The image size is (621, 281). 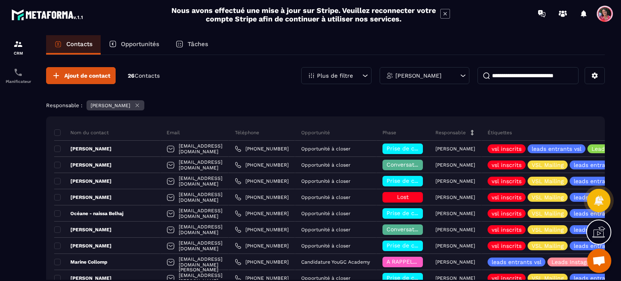 What do you see at coordinates (18, 76) in the screenshot?
I see `a: schedulerschedulerPlanificateur` at bounding box center [18, 76].